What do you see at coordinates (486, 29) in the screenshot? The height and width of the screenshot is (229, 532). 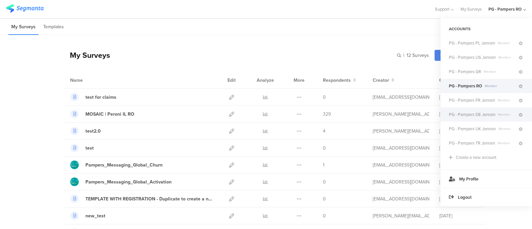 I see `div: ACCOUNTS` at bounding box center [486, 29].